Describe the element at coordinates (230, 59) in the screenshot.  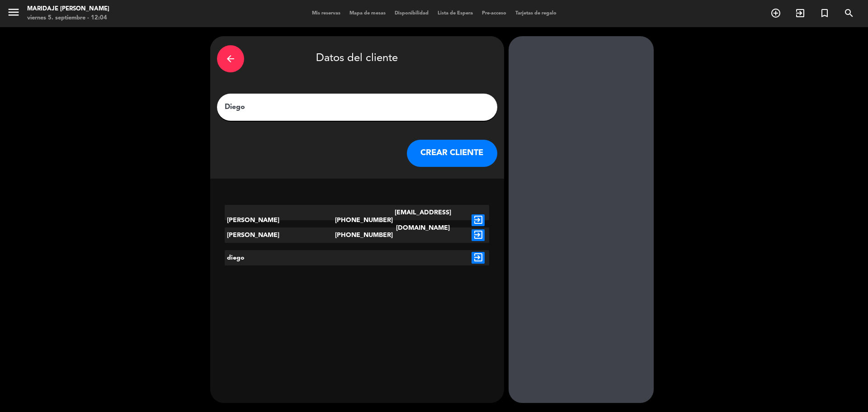
I see `i: arrow_back` at that location.